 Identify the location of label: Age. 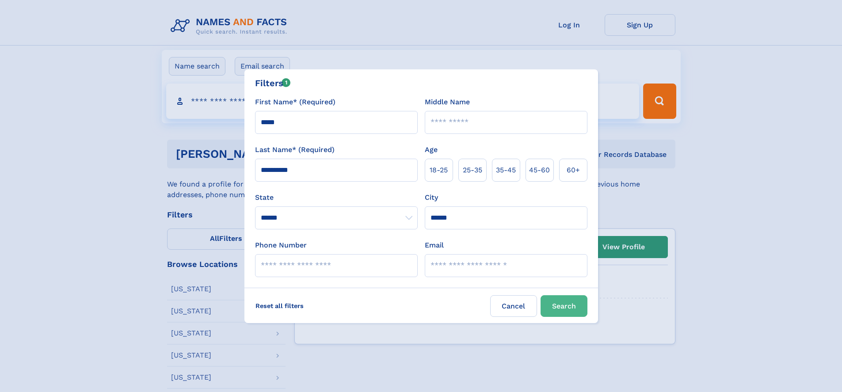
(431, 150).